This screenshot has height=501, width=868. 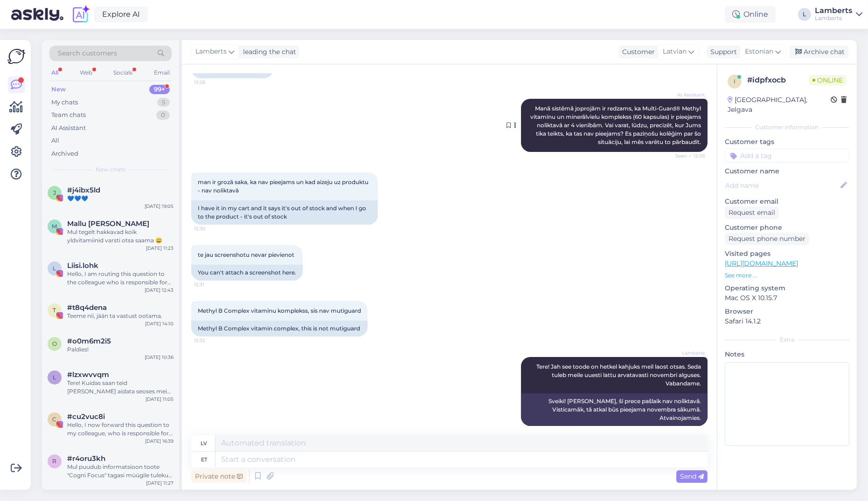 What do you see at coordinates (787, 142) in the screenshot?
I see `p: Customer tags` at bounding box center [787, 142].